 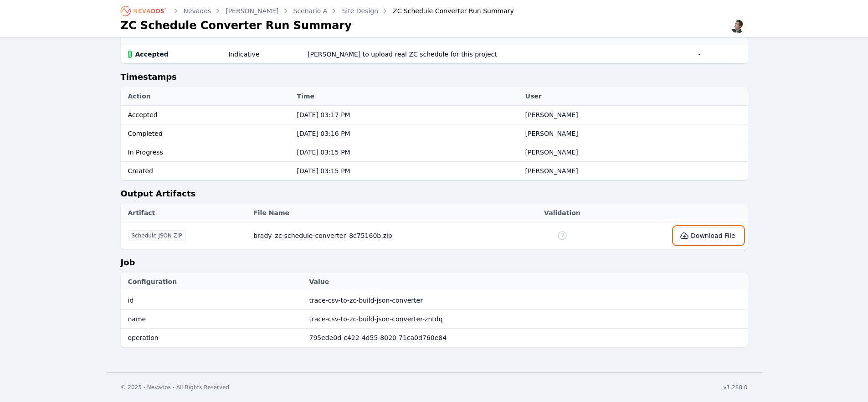 I want to click on div: In Progress, so click(x=208, y=152).